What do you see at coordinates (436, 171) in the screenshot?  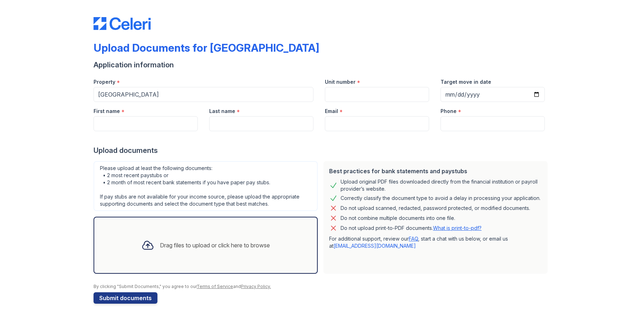 I see `div: Best practices for bank statements and paystubs` at bounding box center [436, 171].